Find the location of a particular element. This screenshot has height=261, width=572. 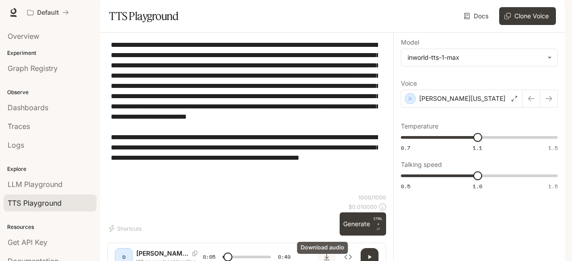

span: 0.7 is located at coordinates (405, 148).